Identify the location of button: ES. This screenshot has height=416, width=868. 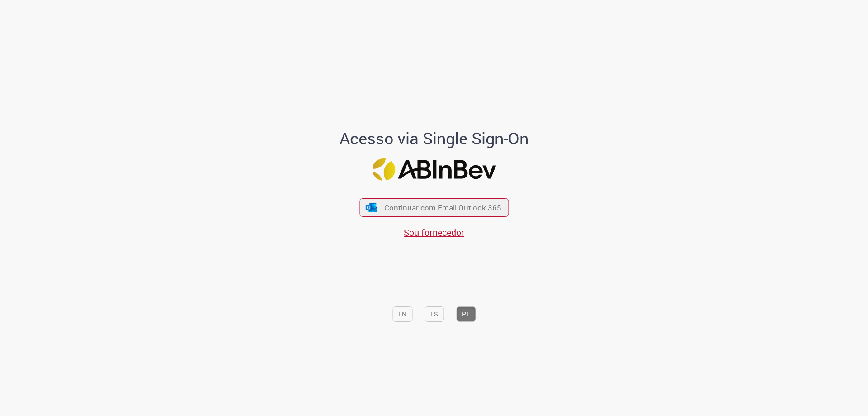
(434, 314).